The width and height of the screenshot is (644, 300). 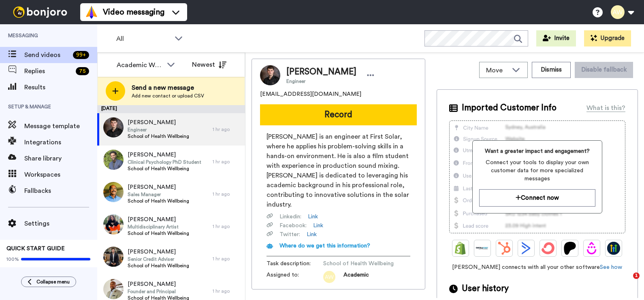 What do you see at coordinates (49, 282) in the screenshot?
I see `button: Collapse menu` at bounding box center [49, 282].